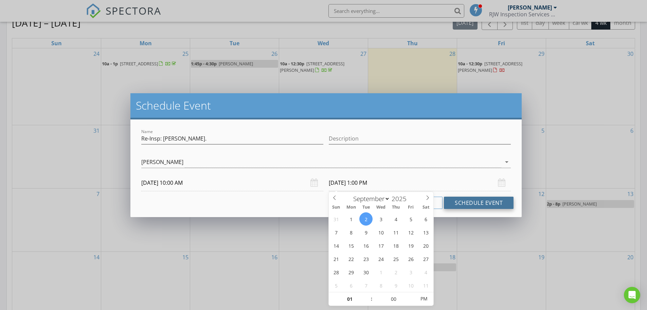 This screenshot has height=310, width=647. I want to click on span: Tue, so click(366, 207).